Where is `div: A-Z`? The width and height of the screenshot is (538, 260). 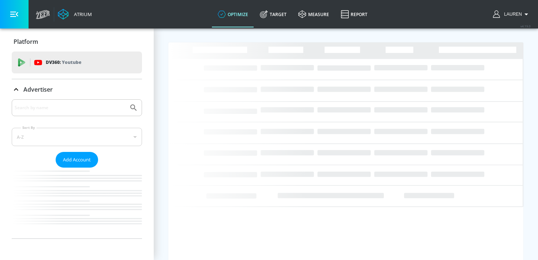
div: A-Z is located at coordinates (77, 137).